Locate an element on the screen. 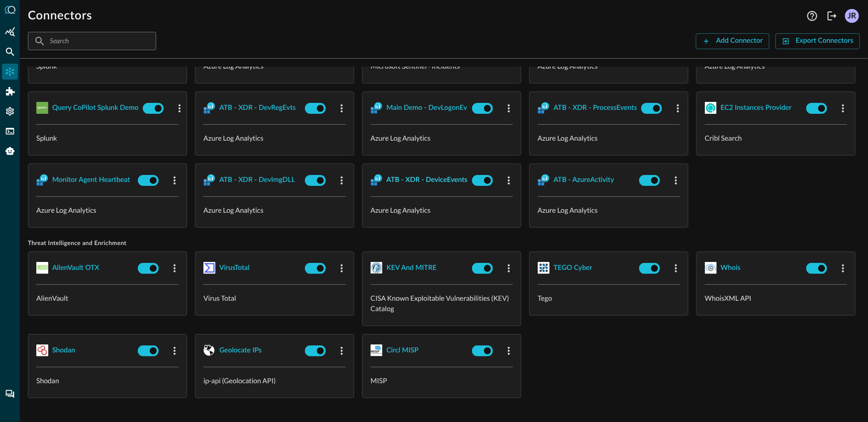  img: Misp.svg is located at coordinates (377, 350).